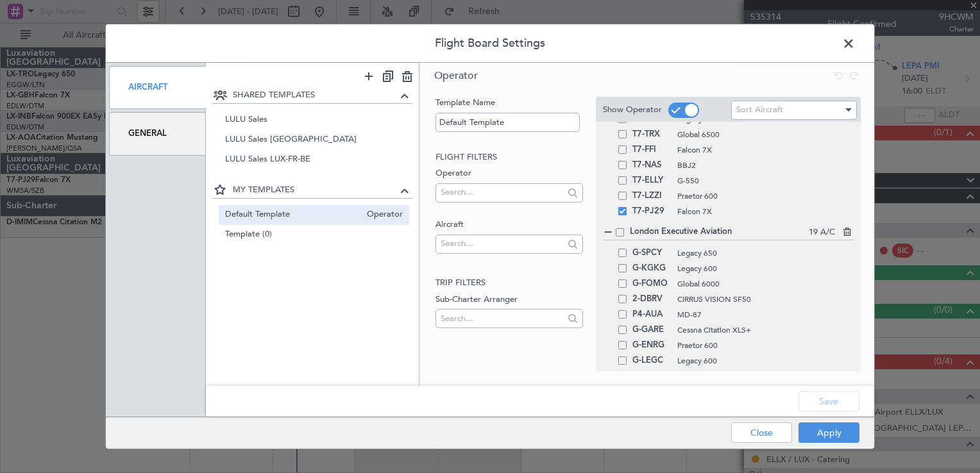 The height and width of the screenshot is (473, 980). What do you see at coordinates (509, 283) in the screenshot?
I see `h2: Trip filters` at bounding box center [509, 283].